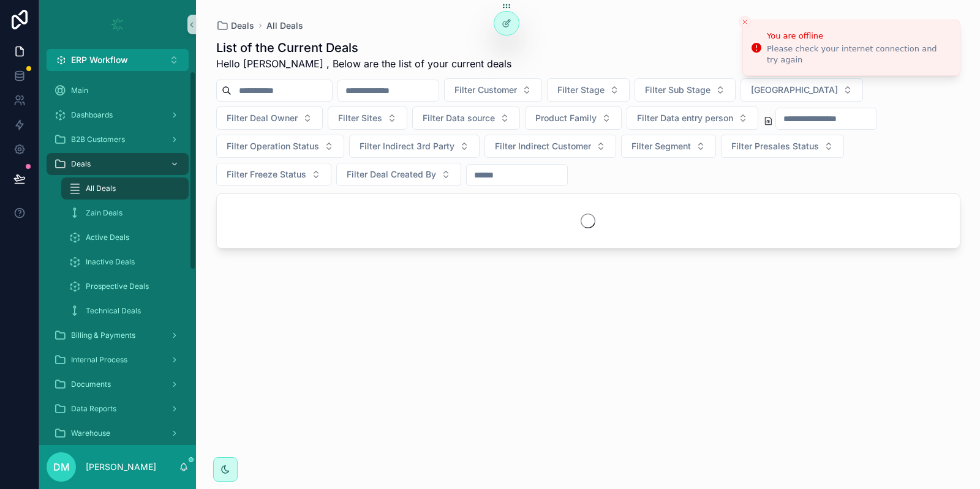  What do you see at coordinates (117, 433) in the screenshot?
I see `a: Warehouse` at bounding box center [117, 433].